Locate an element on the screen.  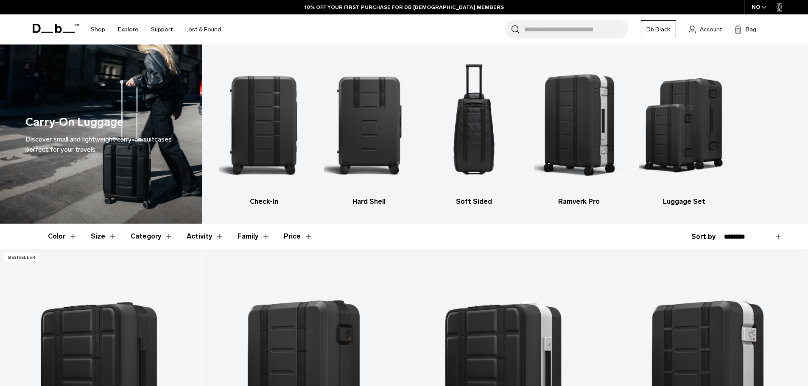
a: Lost & Found is located at coordinates (203, 29).